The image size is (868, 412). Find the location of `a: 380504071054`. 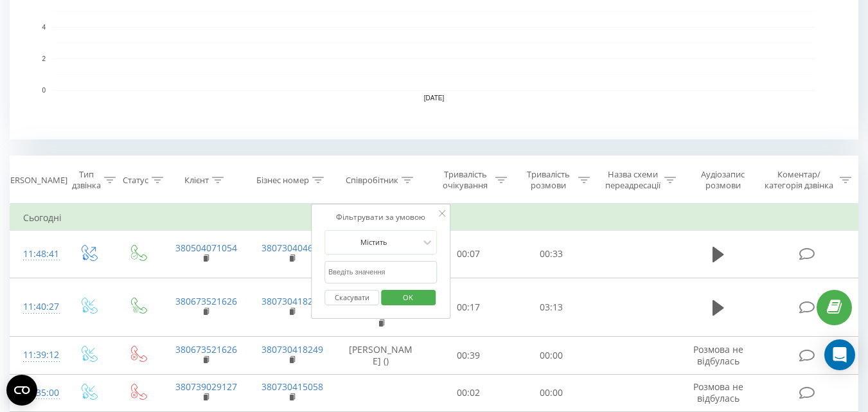

a: 380504071054 is located at coordinates (206, 247).